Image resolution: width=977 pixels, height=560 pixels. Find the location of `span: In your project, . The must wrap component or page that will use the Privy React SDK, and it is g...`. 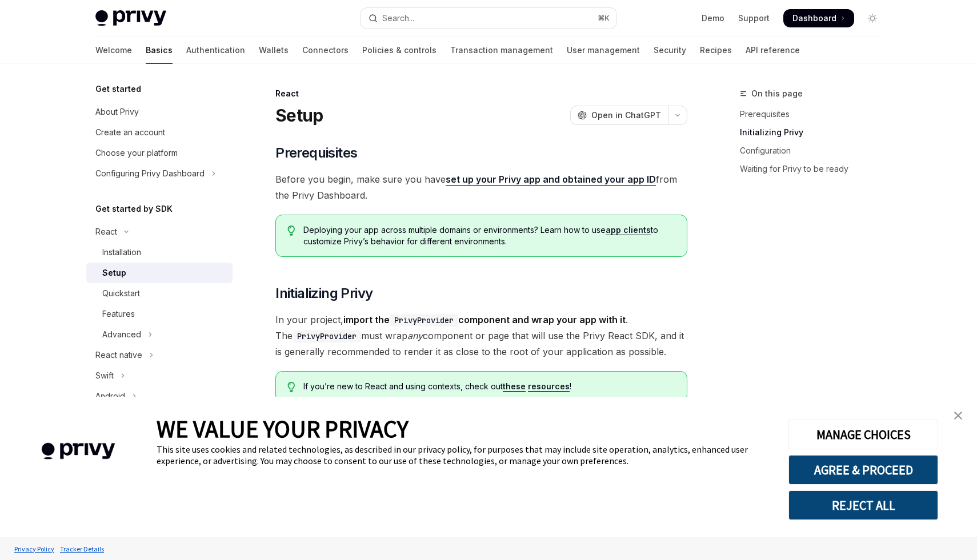

span: In your project, . The must wrap component or page that will use the Privy React SDK, and it is g... is located at coordinates (481, 336).